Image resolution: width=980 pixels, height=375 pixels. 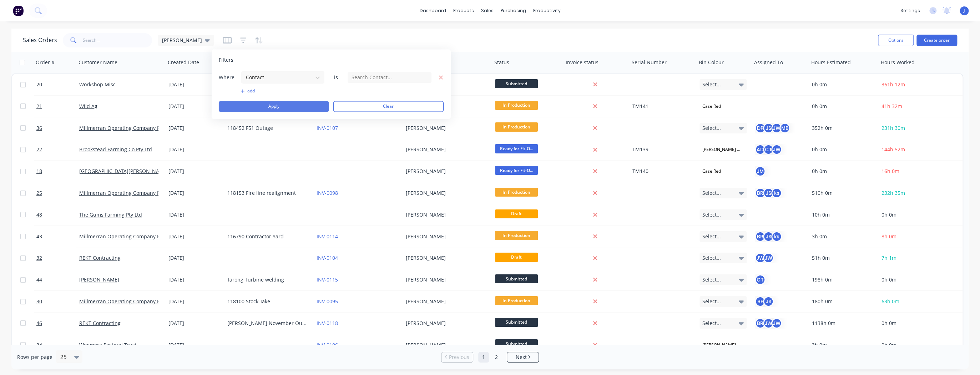 I want to click on a: 44, so click(x=58, y=280).